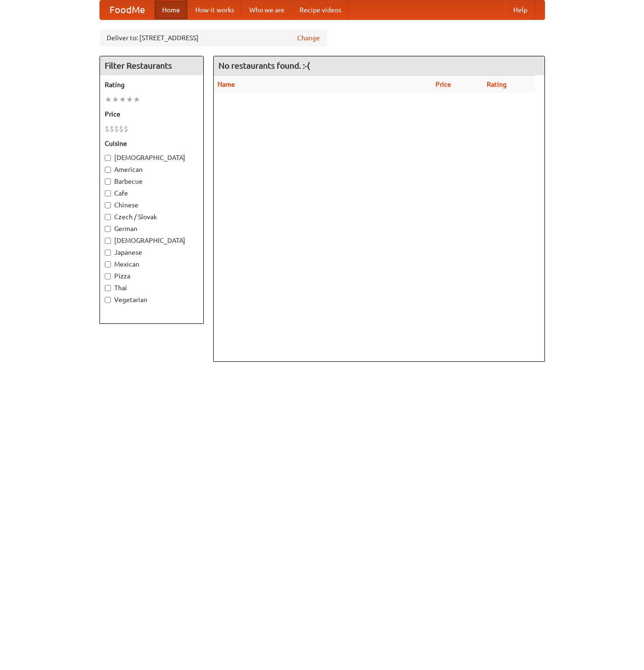 The image size is (644, 670). Describe the element at coordinates (107, 276) in the screenshot. I see `input: Pizza` at that location.